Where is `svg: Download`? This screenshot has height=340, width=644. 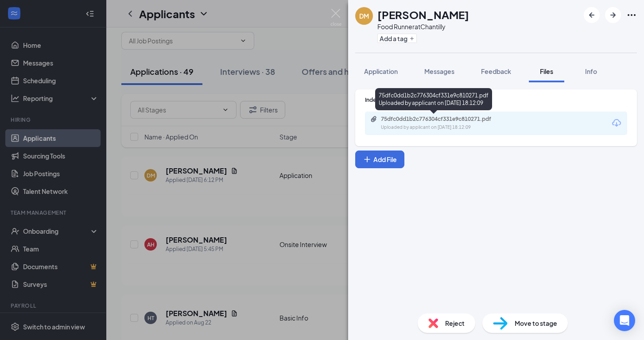
svg: Download is located at coordinates (616, 123).